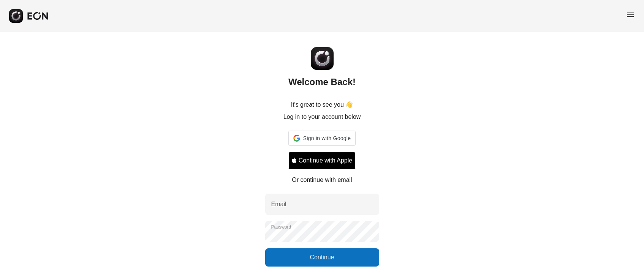 The width and height of the screenshot is (644, 273). What do you see at coordinates (322, 138) in the screenshot?
I see `div: Sign in with Google` at bounding box center [322, 138].